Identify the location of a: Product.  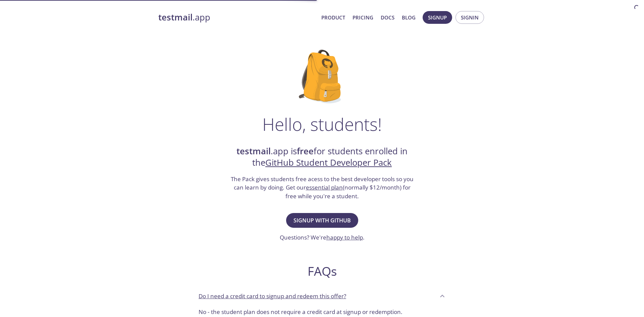
(333, 17).